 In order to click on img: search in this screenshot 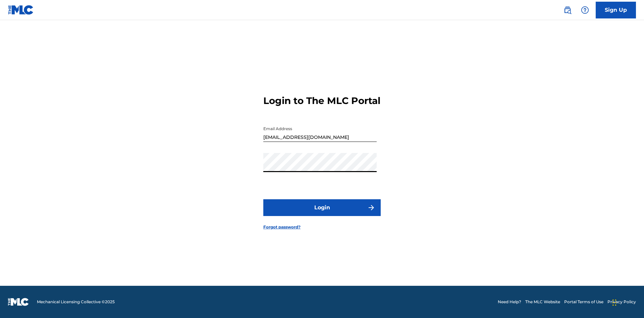, I will do `click(568, 10)`.